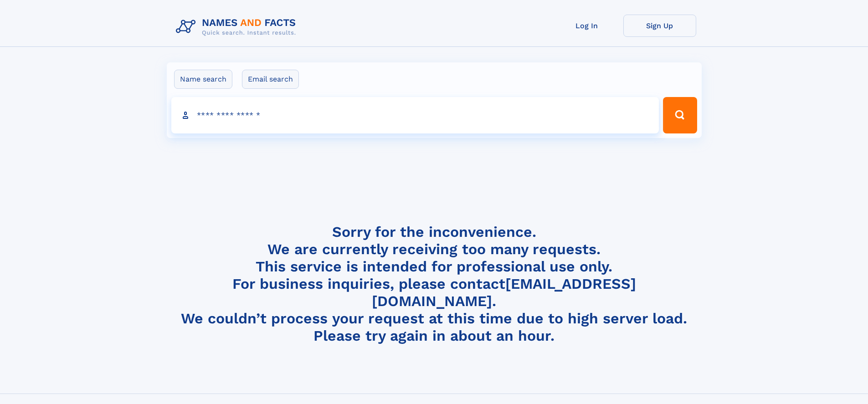 Image resolution: width=868 pixels, height=404 pixels. Describe the element at coordinates (435, 284) in the screenshot. I see `h4: Sorry for the inconvenience. We are currently receiving too many requests. This service is intend...` at that location.